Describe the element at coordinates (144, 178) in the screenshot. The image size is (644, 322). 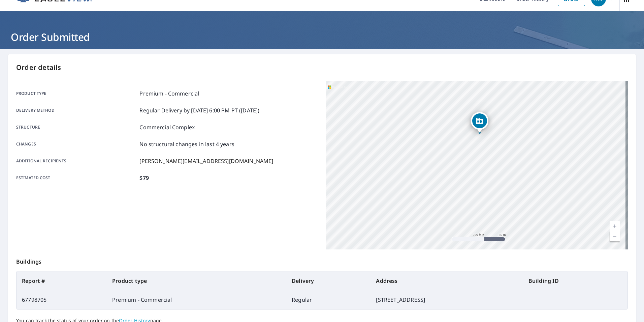
I see `p: $79` at that location.